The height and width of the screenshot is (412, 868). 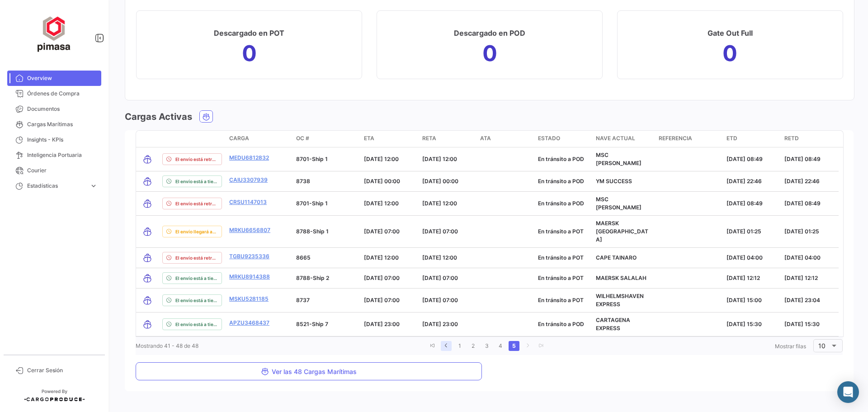 What do you see at coordinates (326, 301) in the screenshot?
I see `p: 8737` at bounding box center [326, 301].